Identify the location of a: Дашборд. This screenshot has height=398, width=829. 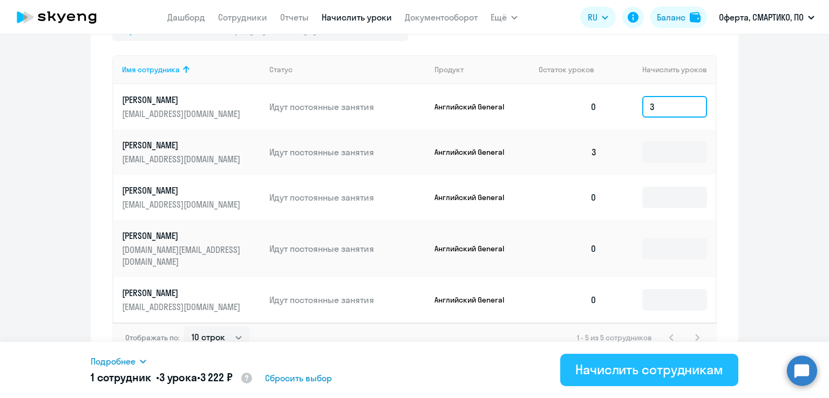
(186, 17).